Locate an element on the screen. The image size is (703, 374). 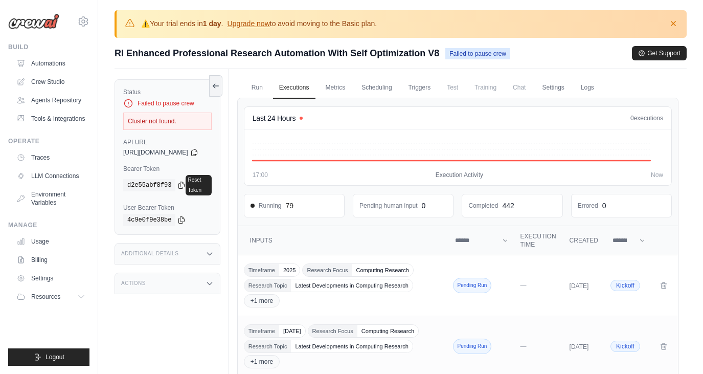
a: Upgrade now is located at coordinates (248, 24).